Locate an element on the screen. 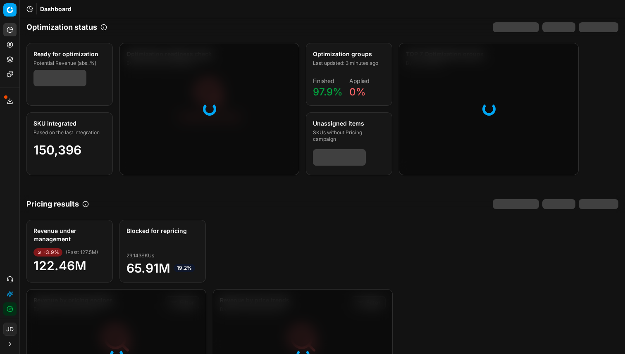 This screenshot has width=625, height=354. div: Potential Revenue (abs.,%) is located at coordinates (69, 63).